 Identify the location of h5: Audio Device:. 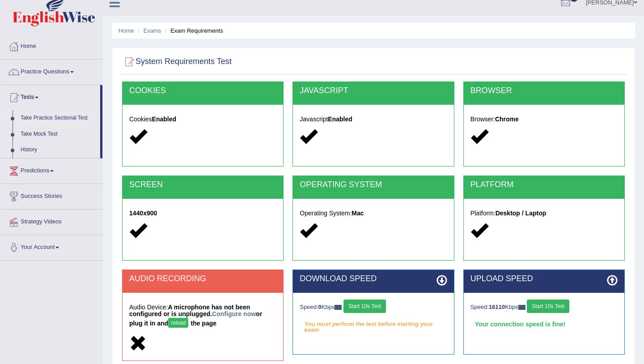
(203, 317).